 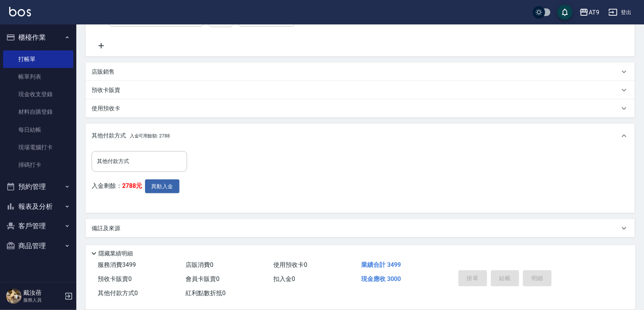 I want to click on div: 預收卡販賣, so click(x=360, y=90).